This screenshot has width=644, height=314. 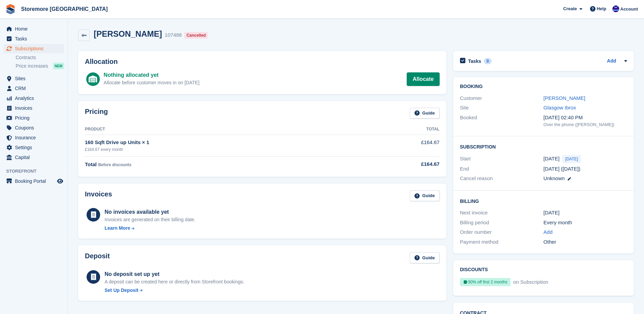 What do you see at coordinates (474, 61) in the screenshot?
I see `h2: Tasks` at bounding box center [474, 61].